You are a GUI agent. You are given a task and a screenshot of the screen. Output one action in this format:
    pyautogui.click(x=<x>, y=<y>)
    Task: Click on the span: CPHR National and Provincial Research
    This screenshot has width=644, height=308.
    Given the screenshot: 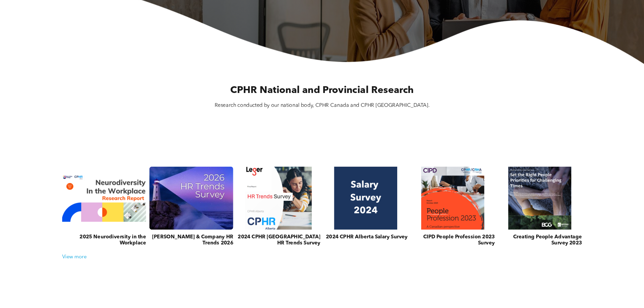 What is the action you would take?
    pyautogui.click(x=322, y=91)
    